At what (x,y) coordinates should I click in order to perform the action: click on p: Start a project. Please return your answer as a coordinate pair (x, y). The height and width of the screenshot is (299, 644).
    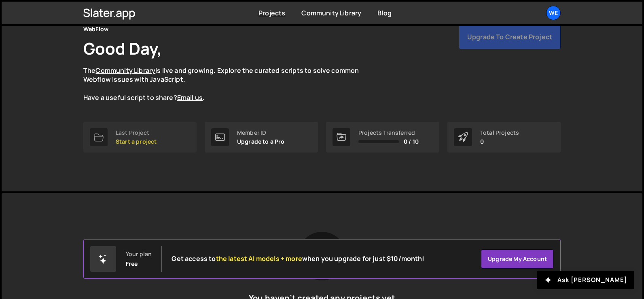
    Looking at the image, I should click on (136, 142).